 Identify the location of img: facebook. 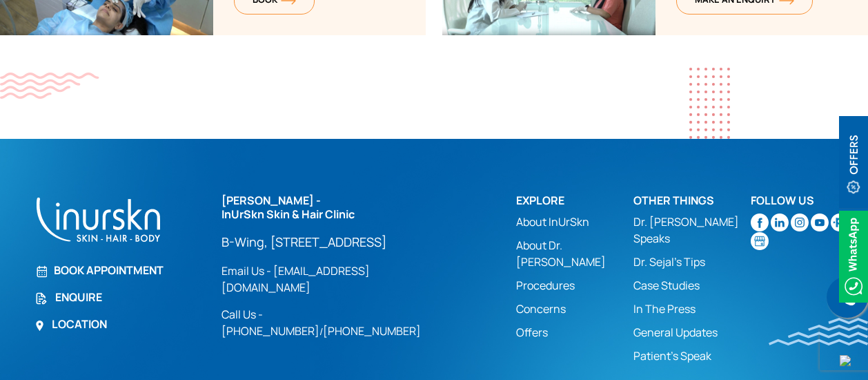
(760, 222).